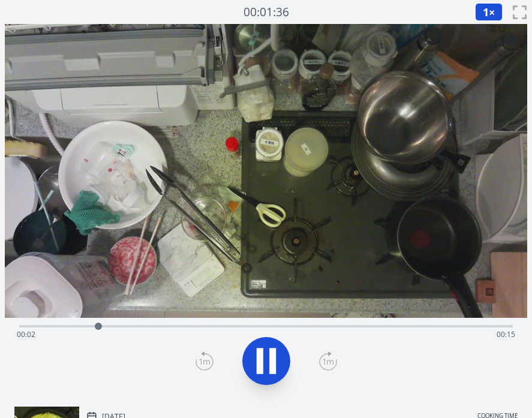  I want to click on span: 1, so click(486, 12).